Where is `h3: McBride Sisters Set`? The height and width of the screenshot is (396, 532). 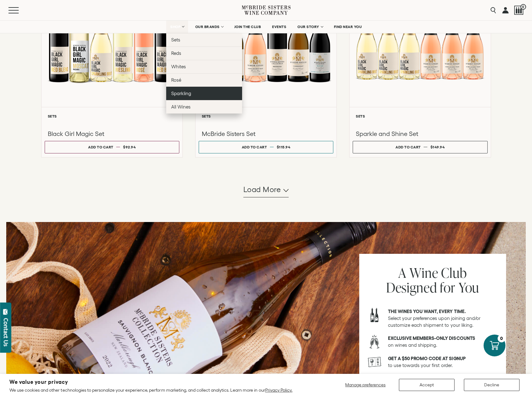 h3: McBride Sisters Set is located at coordinates (266, 134).